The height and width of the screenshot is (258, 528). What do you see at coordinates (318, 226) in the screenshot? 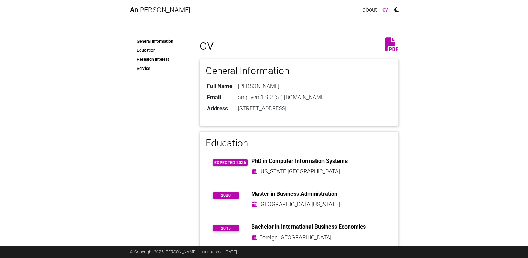
I see `h6: Bachelor in International Business Economics` at bounding box center [318, 226].